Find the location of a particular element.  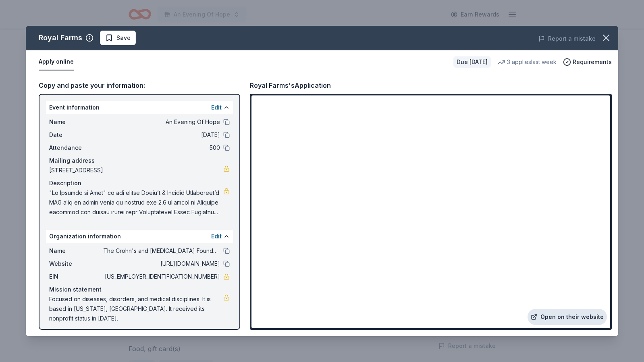

button: Apply online is located at coordinates (56, 62).